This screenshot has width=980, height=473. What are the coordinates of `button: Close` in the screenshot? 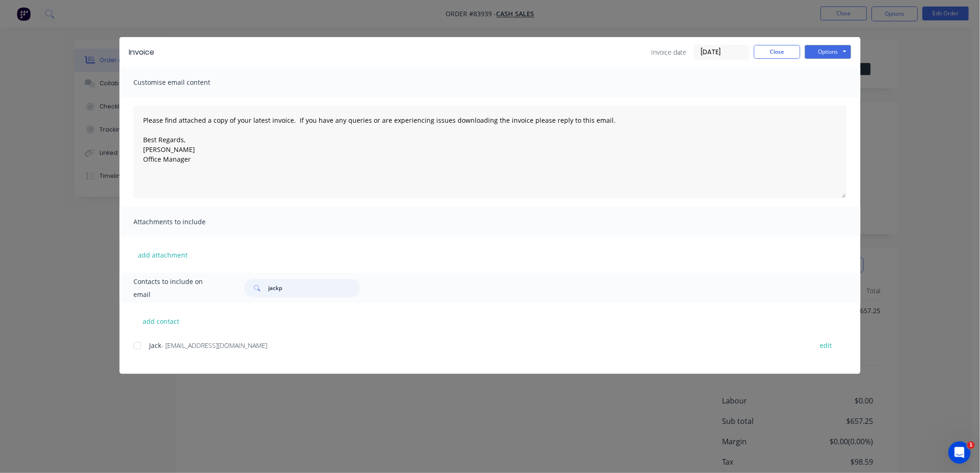 It's located at (777, 52).